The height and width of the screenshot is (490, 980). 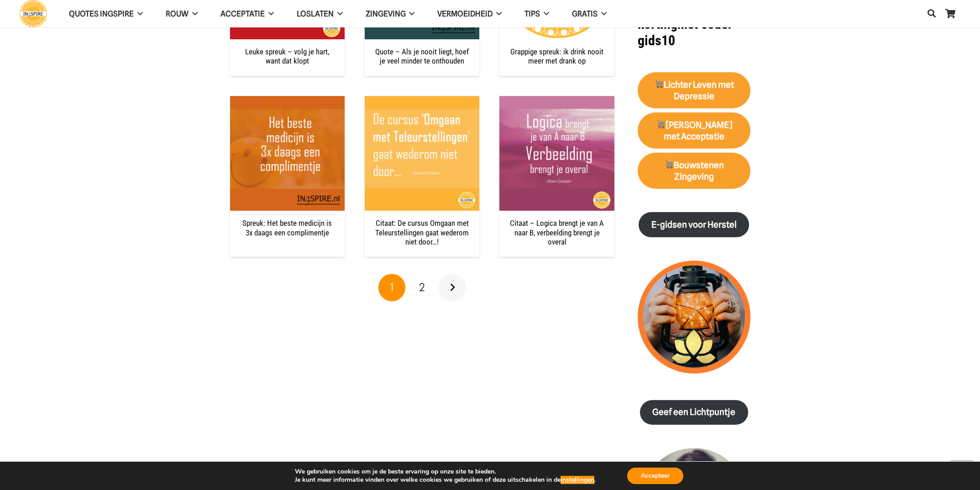 I want to click on span: 1, so click(x=392, y=287).